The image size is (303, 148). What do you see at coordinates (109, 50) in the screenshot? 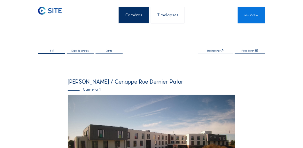
I see `span: Carte` at bounding box center [109, 50].